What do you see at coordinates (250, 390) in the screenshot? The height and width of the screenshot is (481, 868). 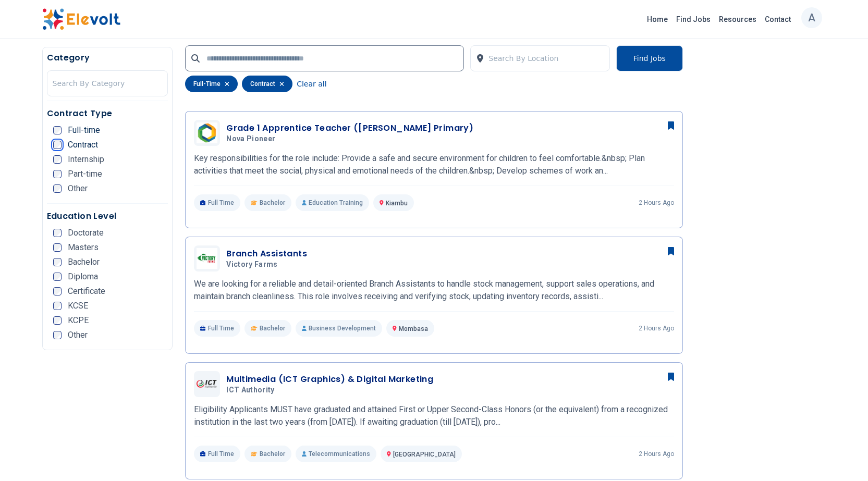 I see `span: ICT Authority` at bounding box center [250, 390].